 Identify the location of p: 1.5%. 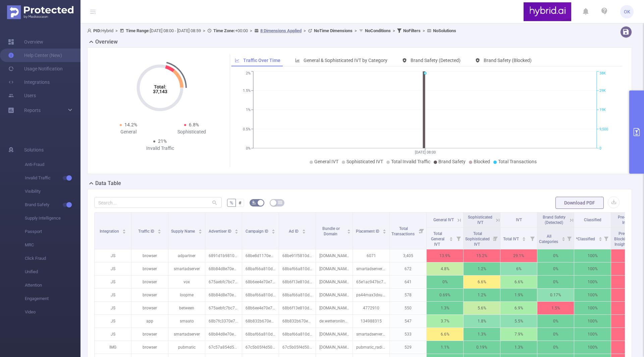
(556, 308).